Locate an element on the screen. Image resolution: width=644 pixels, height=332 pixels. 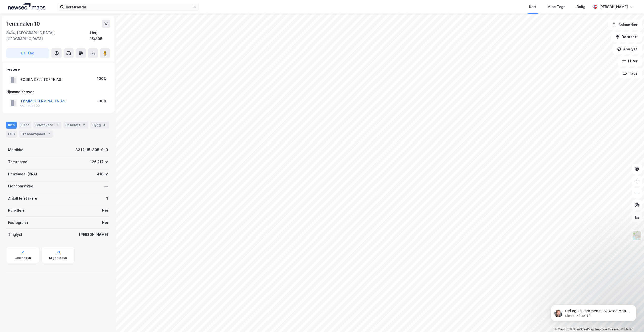
a: OpenStreetMap is located at coordinates (582, 329).